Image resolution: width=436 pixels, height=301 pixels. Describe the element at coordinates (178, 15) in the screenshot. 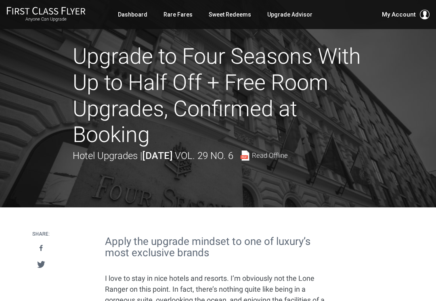

I see `a: Rare Fares` at that location.